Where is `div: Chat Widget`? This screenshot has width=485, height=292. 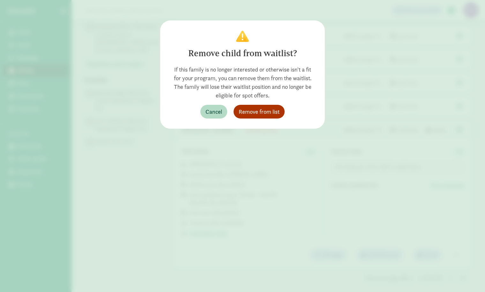 div: Chat Widget is located at coordinates (469, 276).